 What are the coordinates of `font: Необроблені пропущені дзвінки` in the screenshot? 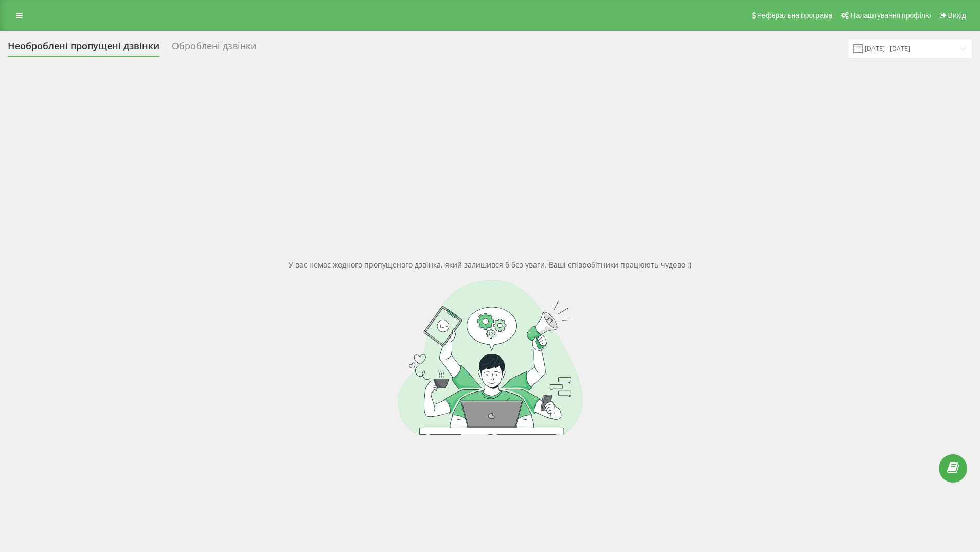 It's located at (84, 46).